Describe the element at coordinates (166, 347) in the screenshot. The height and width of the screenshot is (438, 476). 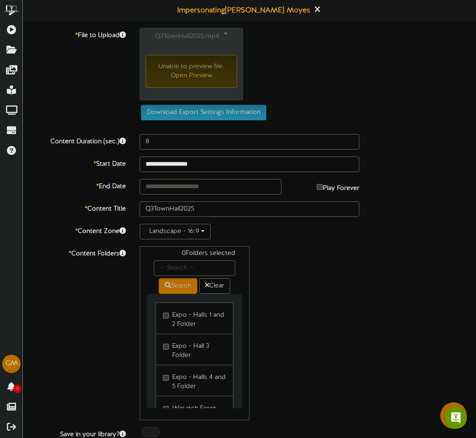
I see `input: Expo - Hall 3 Folder` at that location.